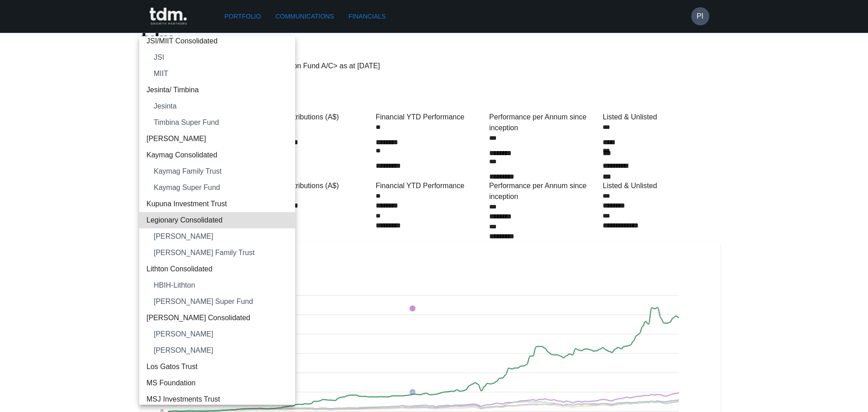 The width and height of the screenshot is (868, 412). What do you see at coordinates (217, 383) in the screenshot?
I see `span: MS Foundation` at bounding box center [217, 383].